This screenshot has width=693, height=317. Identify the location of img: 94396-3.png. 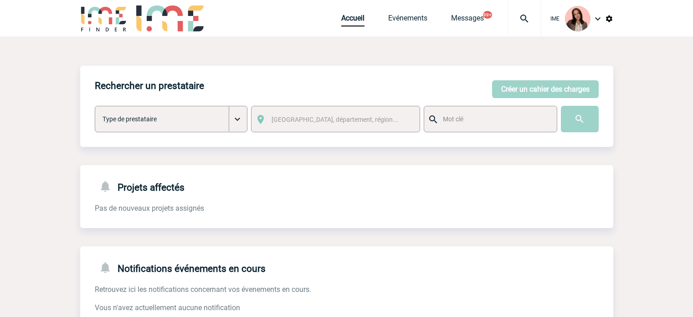
(578, 19).